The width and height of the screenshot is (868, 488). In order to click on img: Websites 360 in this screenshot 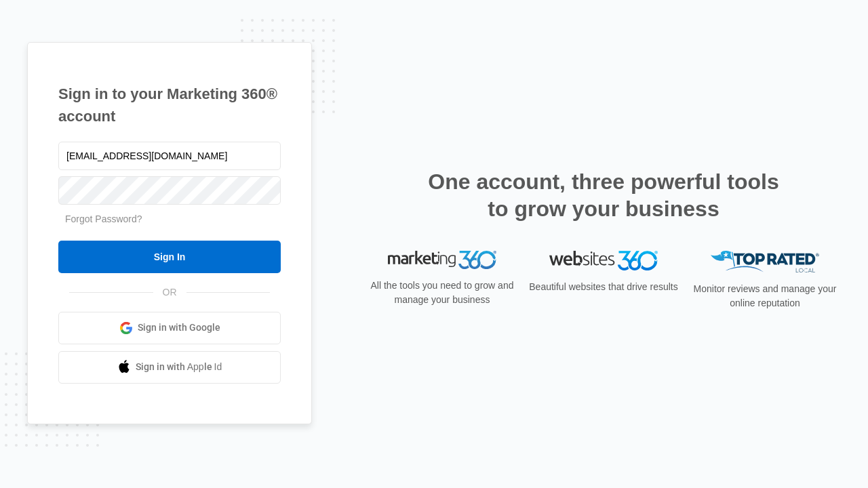, I will do `click(604, 260)`.